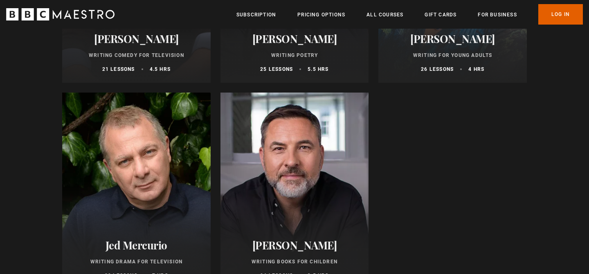 The image size is (589, 274). Describe the element at coordinates (440, 15) in the screenshot. I see `a: Gift Cards` at that location.